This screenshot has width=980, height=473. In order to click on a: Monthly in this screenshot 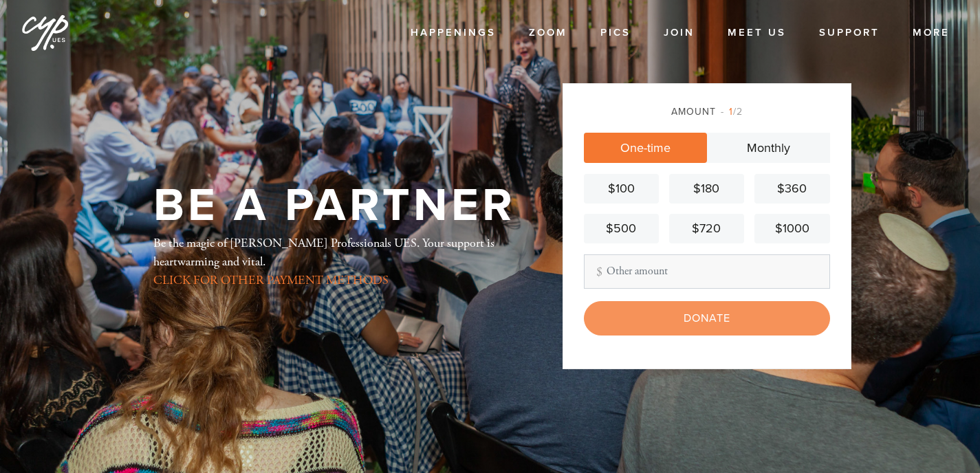, I will do `click(769, 148)`.